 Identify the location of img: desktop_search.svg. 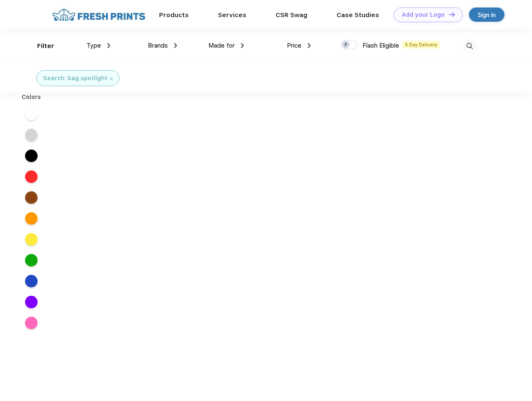
(469, 46).